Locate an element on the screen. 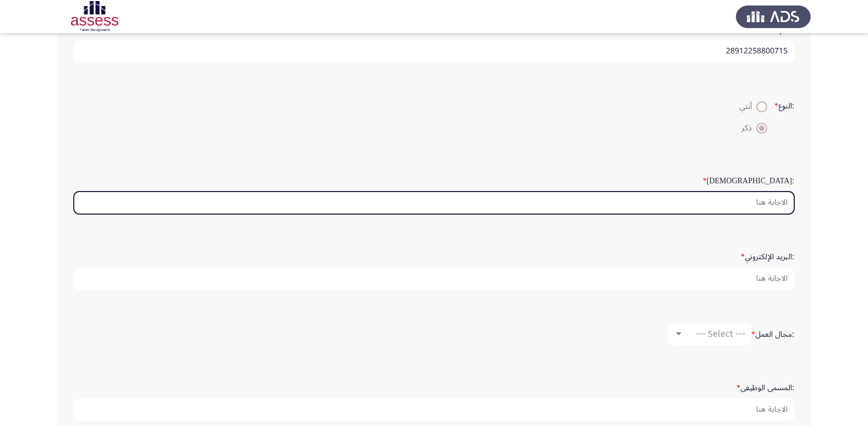  label: :المسمى الوظيفى is located at coordinates (765, 388).